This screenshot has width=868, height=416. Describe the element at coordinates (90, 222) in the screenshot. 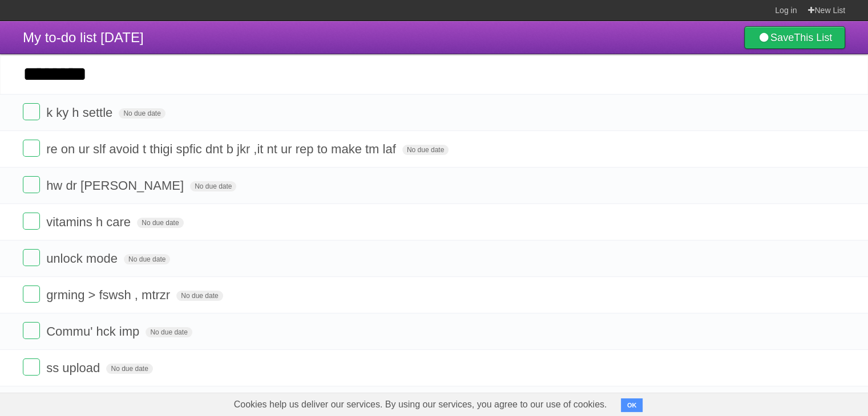

I see `span: vitamins h care` at that location.